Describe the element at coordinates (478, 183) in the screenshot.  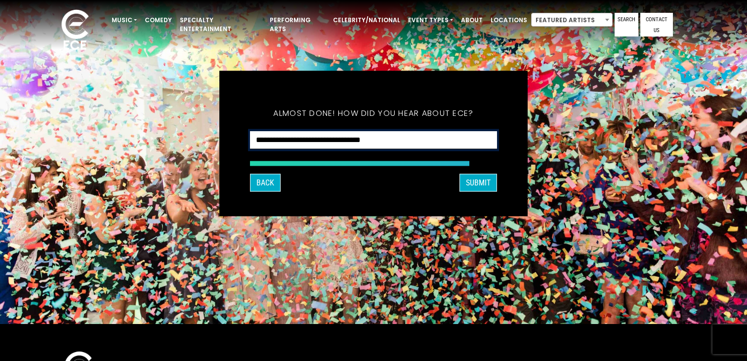
I see `button: SUBMIT` at that location.